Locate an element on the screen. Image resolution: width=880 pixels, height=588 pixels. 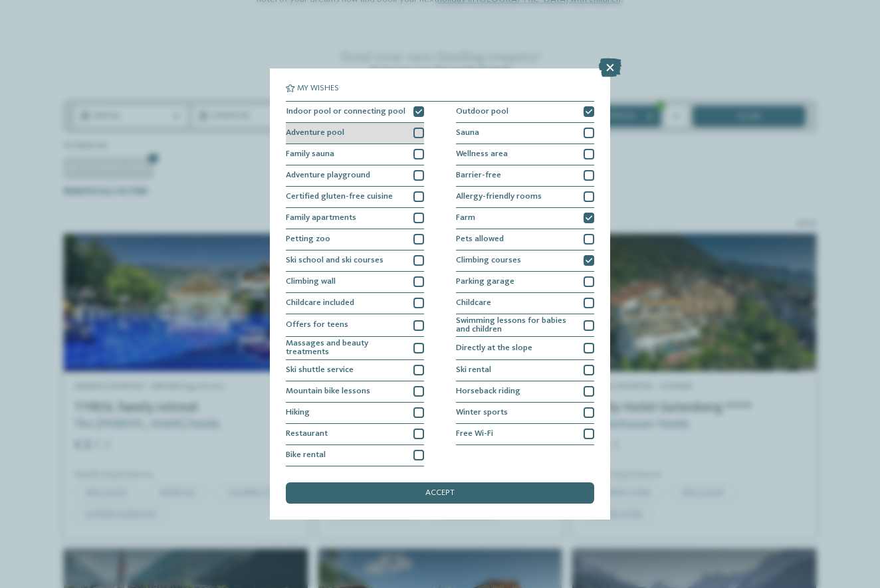
span: Childcare included is located at coordinates (320, 303).